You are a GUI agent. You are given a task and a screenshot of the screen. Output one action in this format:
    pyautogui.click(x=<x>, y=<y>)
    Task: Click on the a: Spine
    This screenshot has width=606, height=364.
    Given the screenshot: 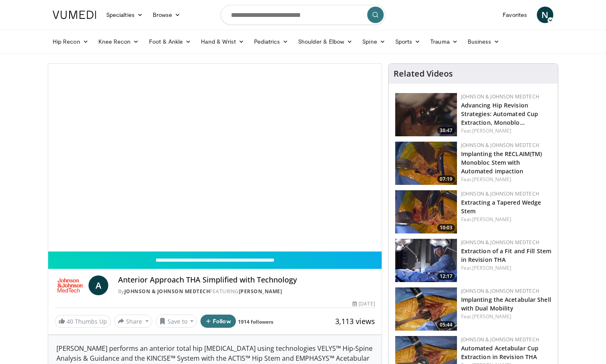 What is the action you would take?
    pyautogui.click(x=373, y=41)
    